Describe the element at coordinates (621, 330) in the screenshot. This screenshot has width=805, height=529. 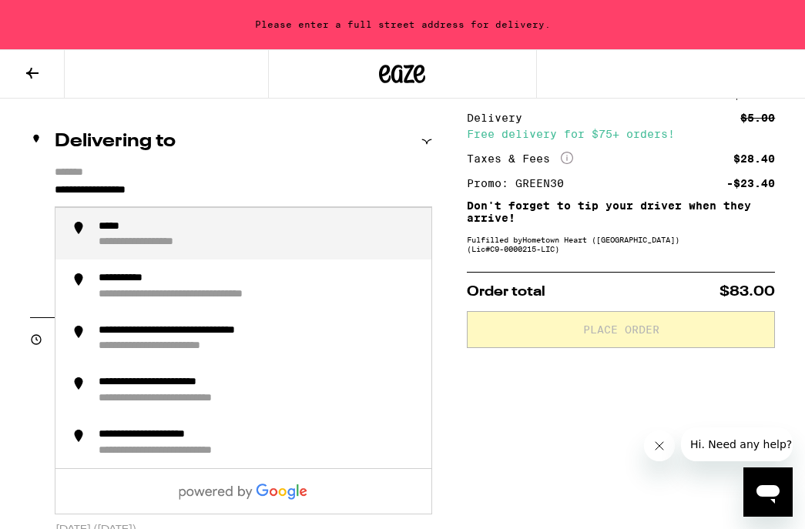
I see `button: Place Order` at that location.